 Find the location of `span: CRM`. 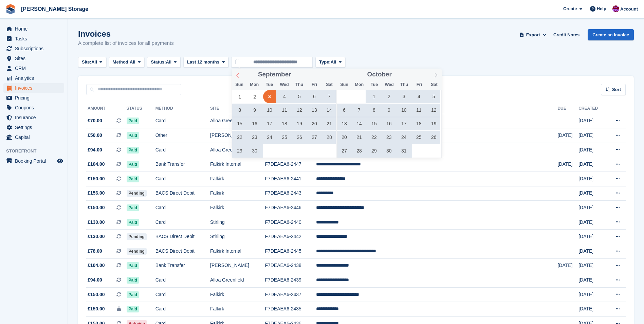

span: CRM is located at coordinates (36, 68).